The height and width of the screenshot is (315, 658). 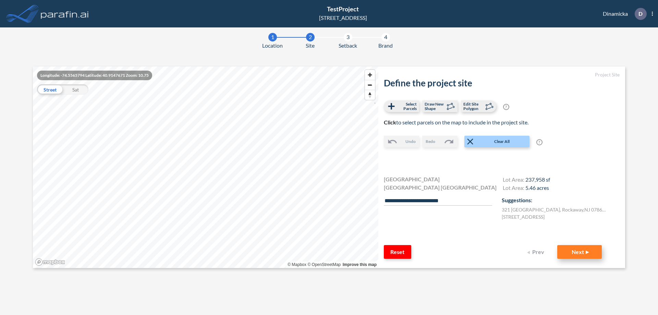 I want to click on span: Clear All, so click(x=502, y=142).